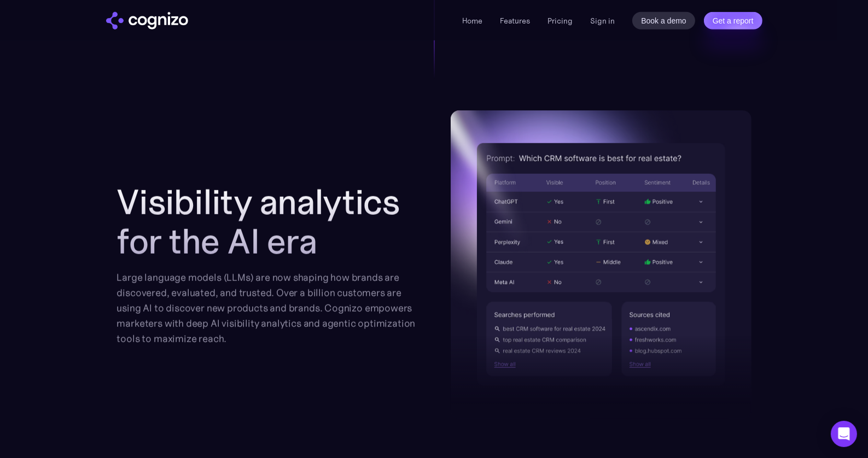  Describe the element at coordinates (472, 21) in the screenshot. I see `a: Home` at that location.